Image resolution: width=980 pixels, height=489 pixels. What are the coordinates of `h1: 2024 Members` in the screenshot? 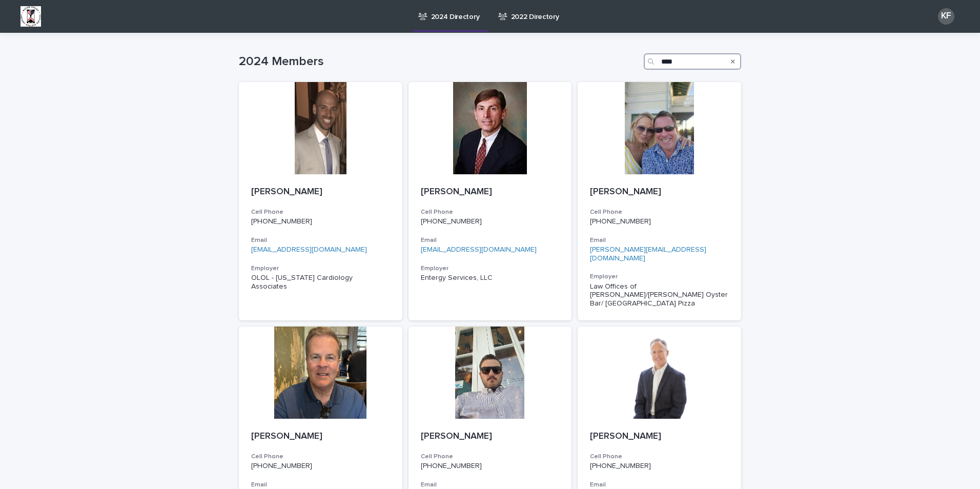 It's located at (440, 61).